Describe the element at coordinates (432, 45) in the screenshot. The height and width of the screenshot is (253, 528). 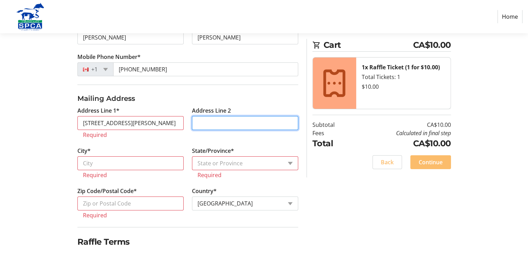
I see `span: CA$10.00` at that location.